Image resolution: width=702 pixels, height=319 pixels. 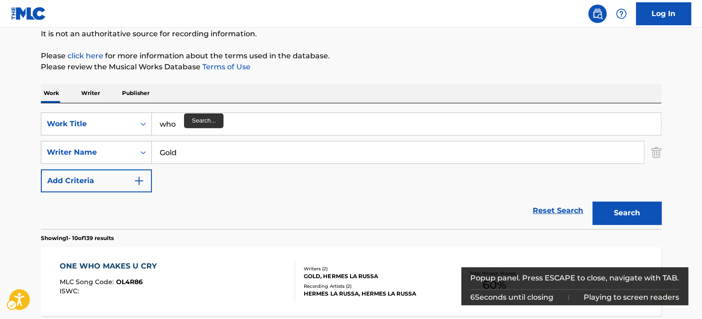 What do you see at coordinates (351, 171) in the screenshot?
I see `form: Search Form` at bounding box center [351, 171].